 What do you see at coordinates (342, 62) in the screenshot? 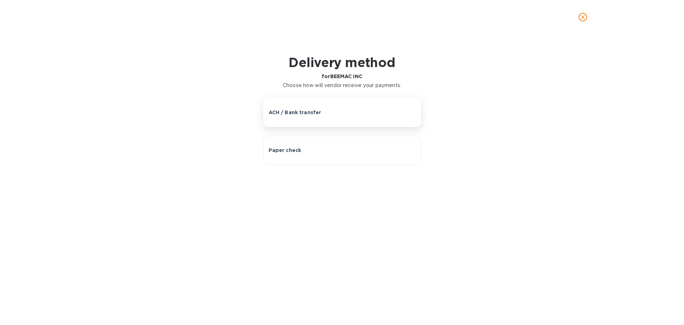
I see `h1: Delivery method` at bounding box center [342, 62].